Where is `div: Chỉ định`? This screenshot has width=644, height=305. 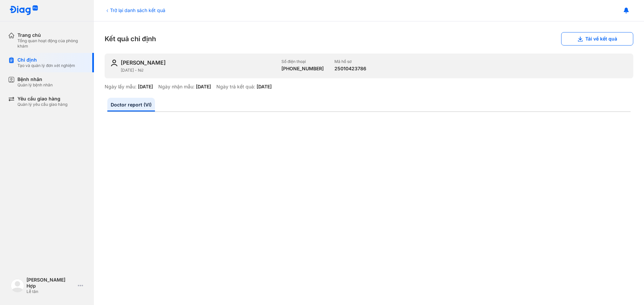 div: Chỉ định is located at coordinates (46, 60).